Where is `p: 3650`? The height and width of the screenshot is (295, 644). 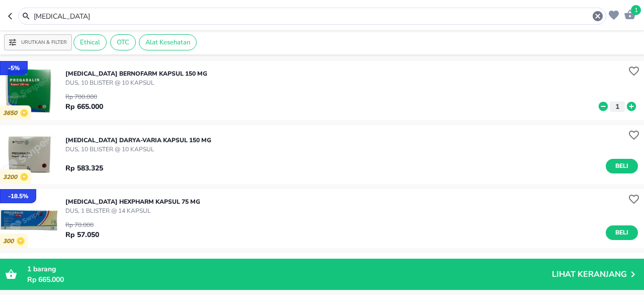
p: 3650 is located at coordinates (12, 113).